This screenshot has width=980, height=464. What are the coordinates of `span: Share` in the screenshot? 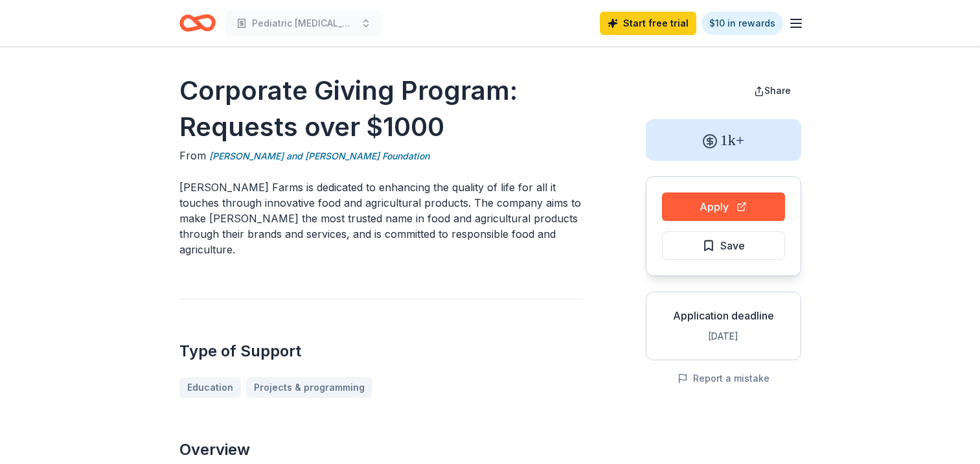 It's located at (777, 90).